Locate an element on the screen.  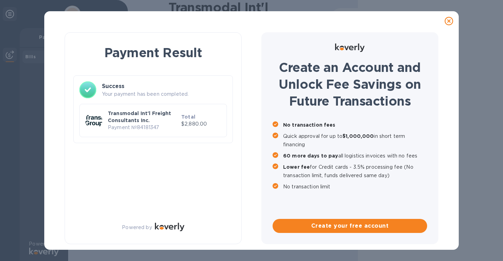
b: No transaction fees is located at coordinates (309, 125).